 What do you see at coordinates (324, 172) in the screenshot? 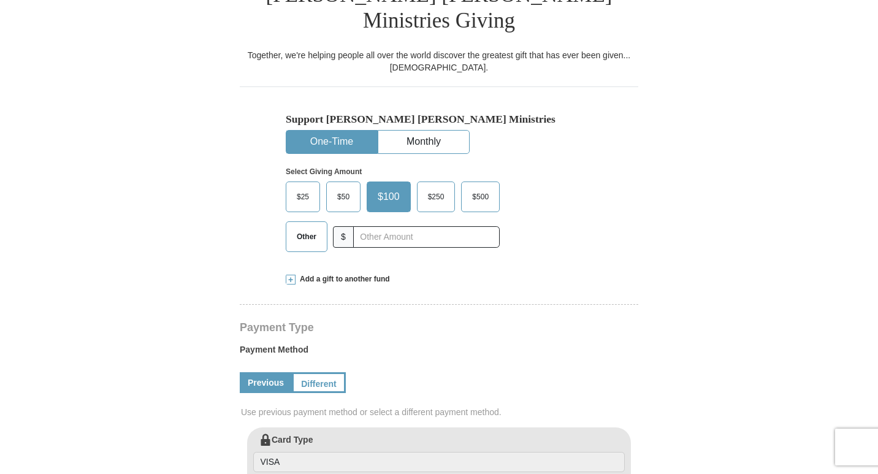
I see `strong: Select Giving Amount` at bounding box center [324, 172].